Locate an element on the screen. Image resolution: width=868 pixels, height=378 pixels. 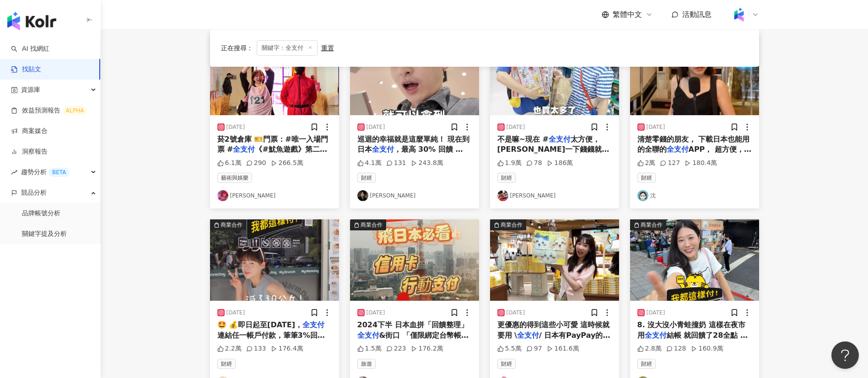
span: 更優惠的得到這些小可愛 這時候就要用 \ is located at coordinates (554, 329).